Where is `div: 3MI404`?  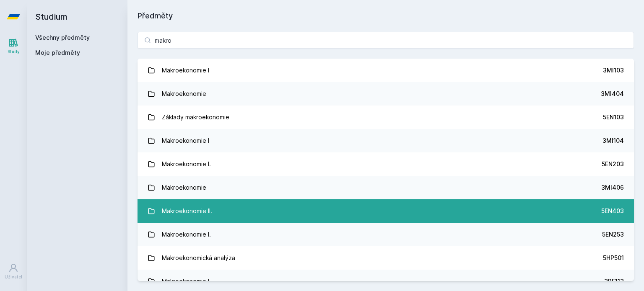
div: 3MI404 is located at coordinates (612, 94).